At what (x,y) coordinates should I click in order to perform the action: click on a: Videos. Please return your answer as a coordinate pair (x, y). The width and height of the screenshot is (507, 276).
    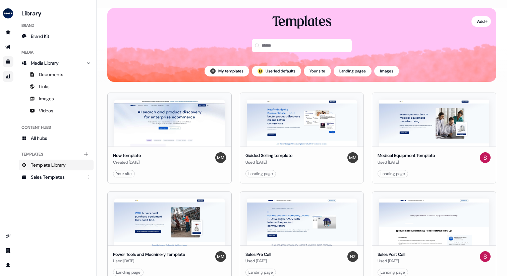
    Looking at the image, I should click on (56, 111).